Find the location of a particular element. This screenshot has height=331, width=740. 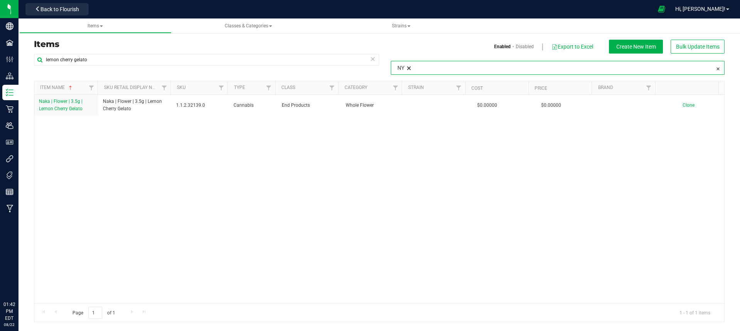

span: Create New Item is located at coordinates (636, 47).